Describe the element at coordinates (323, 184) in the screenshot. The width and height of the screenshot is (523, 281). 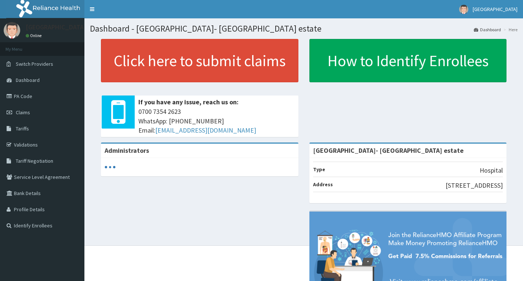
I see `b: Address` at that location.